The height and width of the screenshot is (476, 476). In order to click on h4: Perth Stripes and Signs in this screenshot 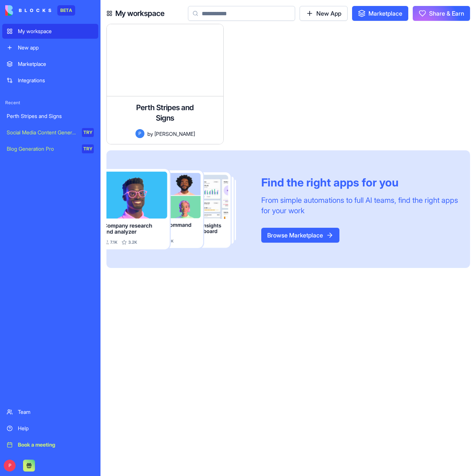, I will do `click(165, 113)`.